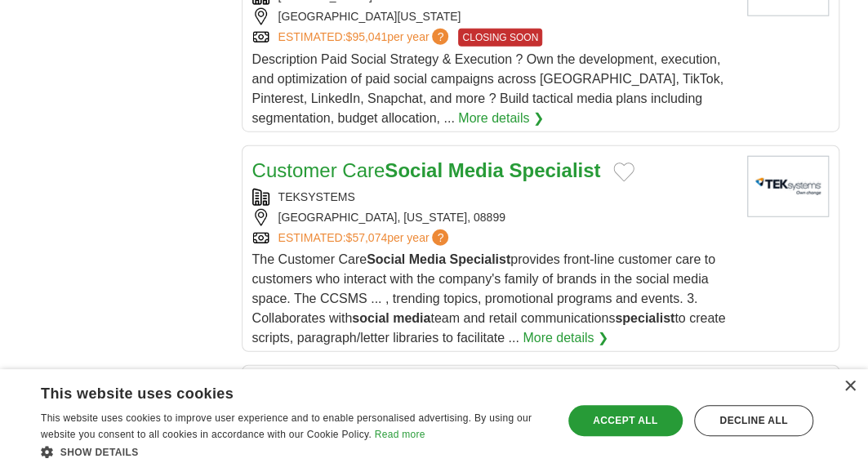  Describe the element at coordinates (273, 392) in the screenshot. I see `div: This website uses cookies` at that location.